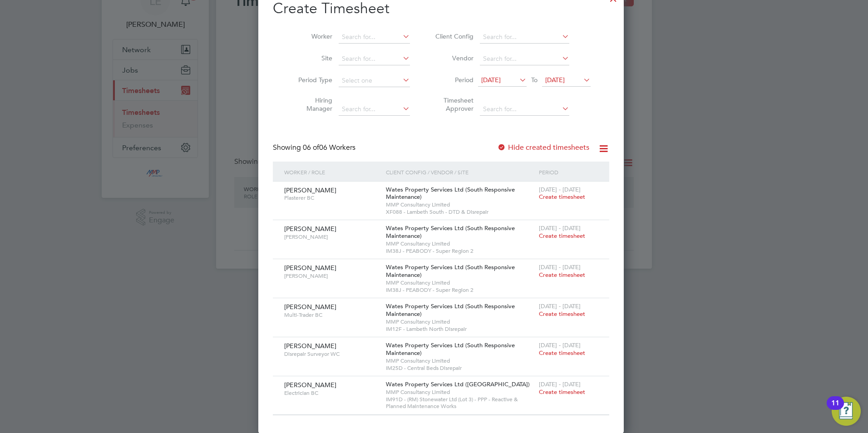 This screenshot has height=433, width=868. Describe the element at coordinates (534, 80) in the screenshot. I see `span: To` at that location.